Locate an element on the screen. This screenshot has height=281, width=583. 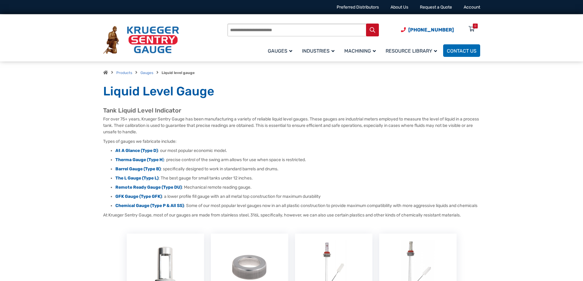
a: The L Gauge (Type L) is located at coordinates (137, 178).